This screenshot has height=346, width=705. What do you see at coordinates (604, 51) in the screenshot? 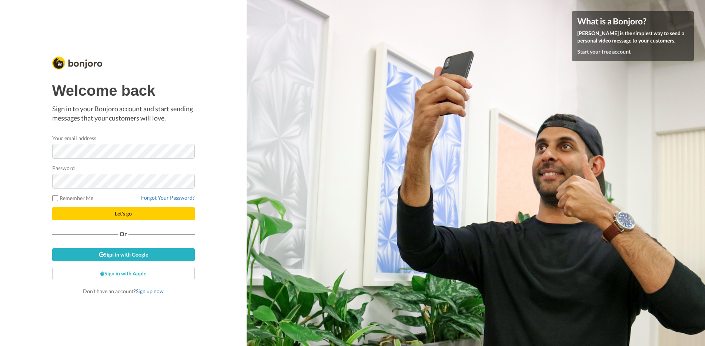
I see `a: Start your free account` at bounding box center [604, 51].